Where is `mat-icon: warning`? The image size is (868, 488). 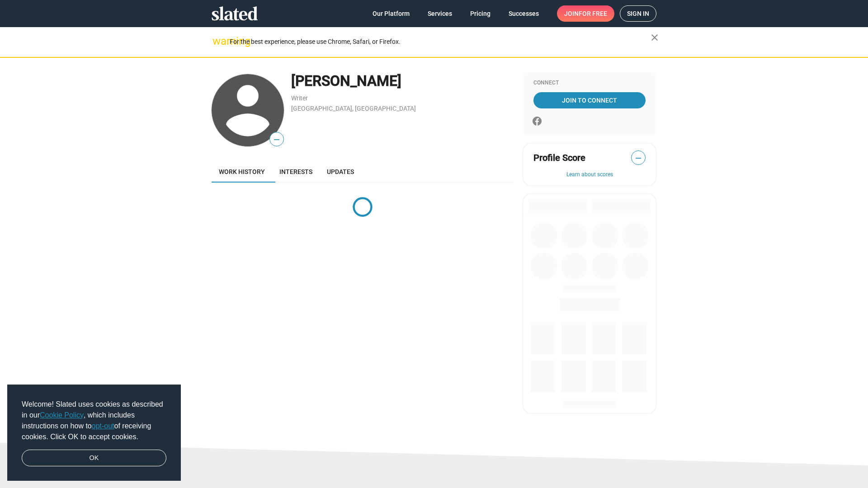 mat-icon: warning is located at coordinates (218, 41).